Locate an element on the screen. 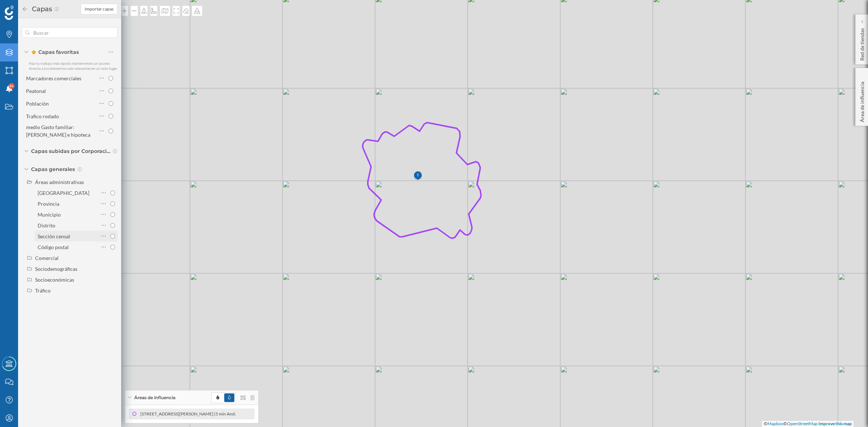  div: Áreas administrativas is located at coordinates (60, 182).